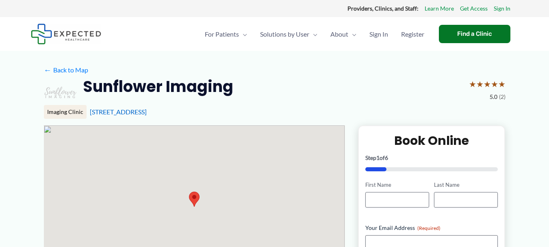 The height and width of the screenshot is (247, 549). Describe the element at coordinates (432, 140) in the screenshot. I see `h2: Book Online` at that location.